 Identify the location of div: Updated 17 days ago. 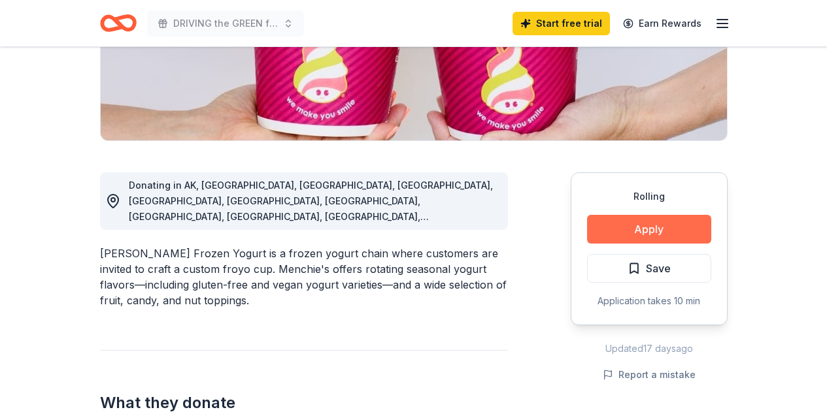
(649, 349).